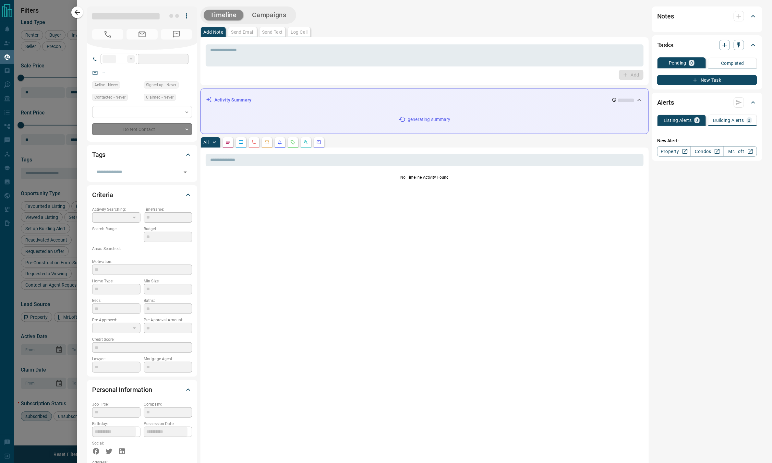 This screenshot has height=463, width=772. I want to click on p: Possession Date:, so click(168, 424).